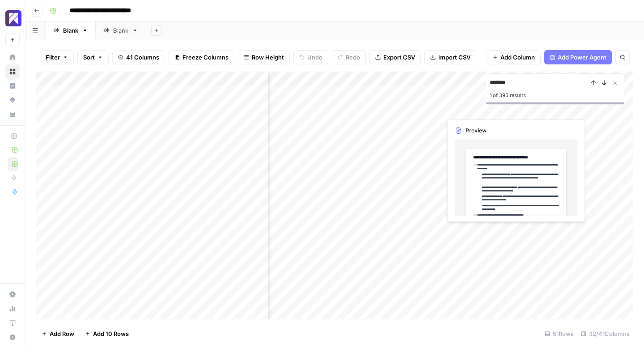  Describe the element at coordinates (518, 57) in the screenshot. I see `span: Add Column` at that location.